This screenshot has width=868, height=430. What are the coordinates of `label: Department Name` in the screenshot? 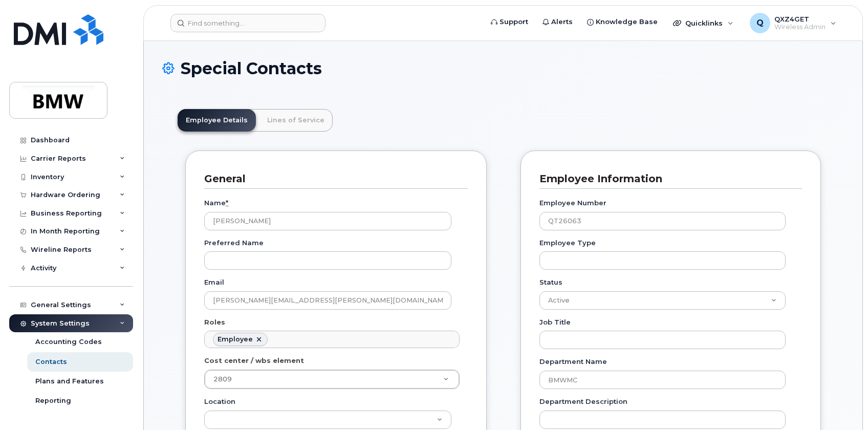 It's located at (573, 361).